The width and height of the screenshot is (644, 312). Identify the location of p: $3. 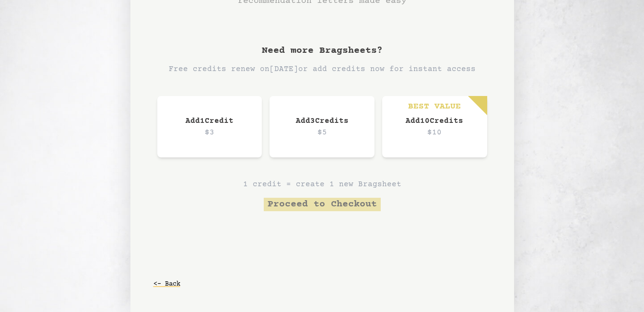
(209, 132).